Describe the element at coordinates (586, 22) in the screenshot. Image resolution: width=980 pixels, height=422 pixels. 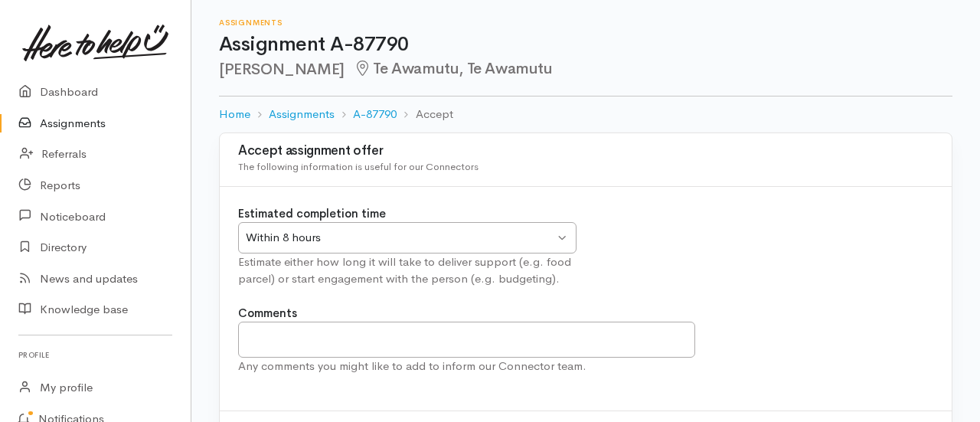
I see `h6: Assignments` at that location.